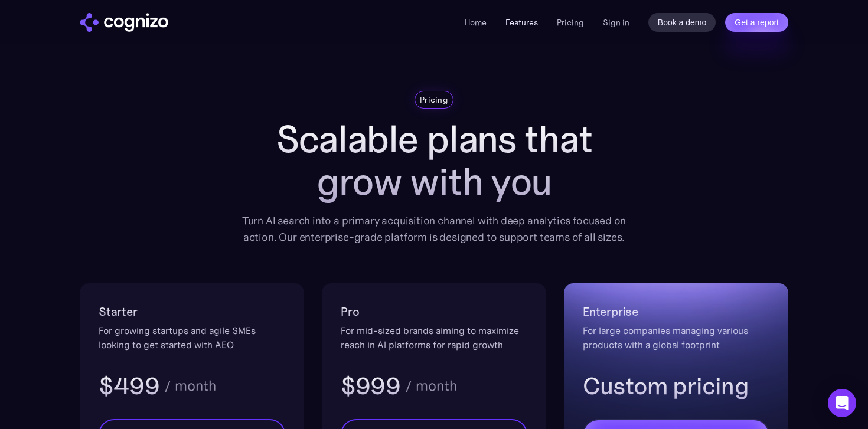 The height and width of the screenshot is (429, 868). I want to click on div: For growing startups and agile SMEs looking to get started with AEO, so click(192, 338).